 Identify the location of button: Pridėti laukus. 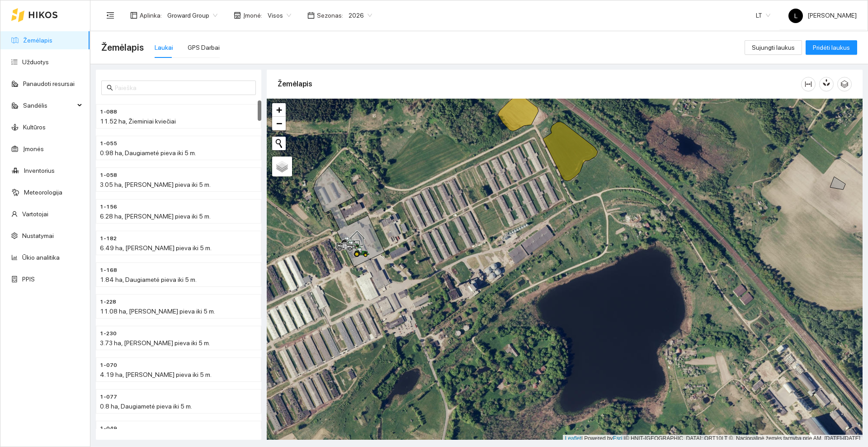
(831, 47).